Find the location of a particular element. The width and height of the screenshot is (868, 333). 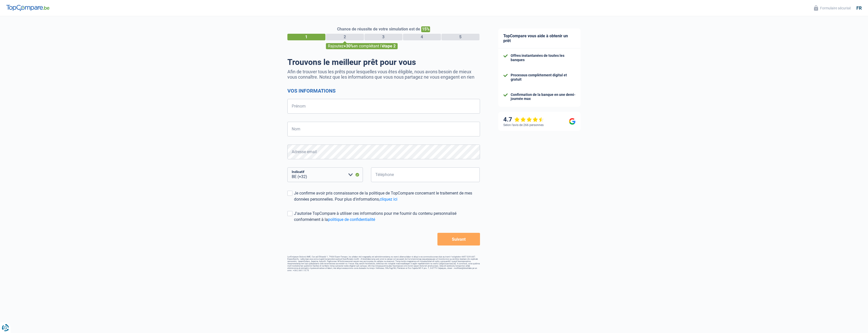

div: fr is located at coordinates (859, 8).